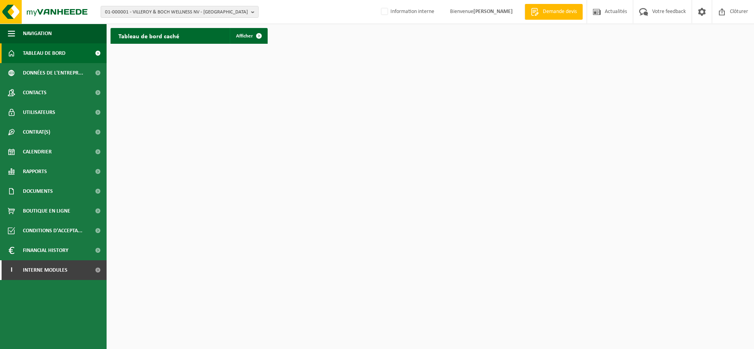 The width and height of the screenshot is (754, 349). I want to click on label: Information interne, so click(406, 12).